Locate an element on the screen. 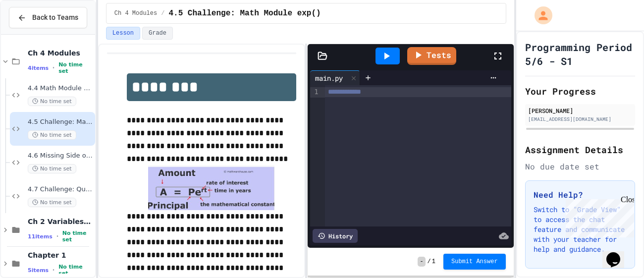  a: Tests is located at coordinates (431, 56).